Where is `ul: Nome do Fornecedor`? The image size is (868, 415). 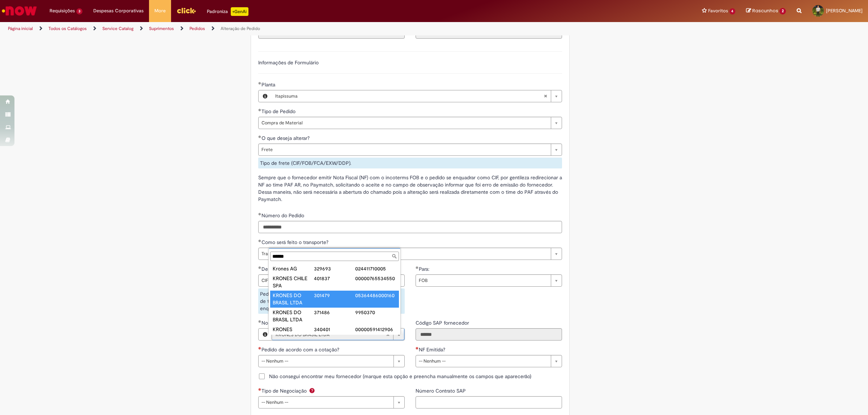 ul: Nome do Fornecedor is located at coordinates (335, 299).